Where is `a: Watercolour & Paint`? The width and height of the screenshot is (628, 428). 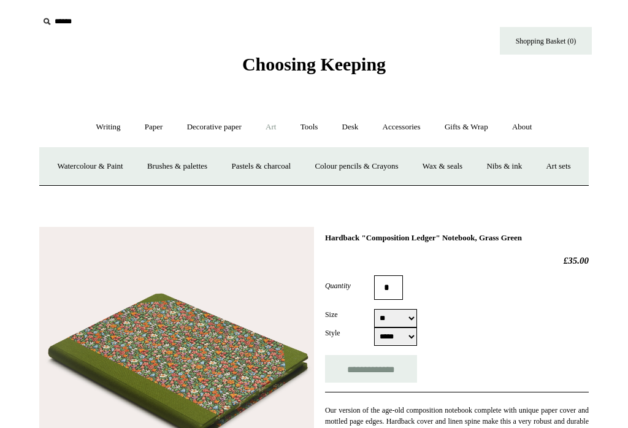 a: Watercolour & Paint is located at coordinates (90, 166).